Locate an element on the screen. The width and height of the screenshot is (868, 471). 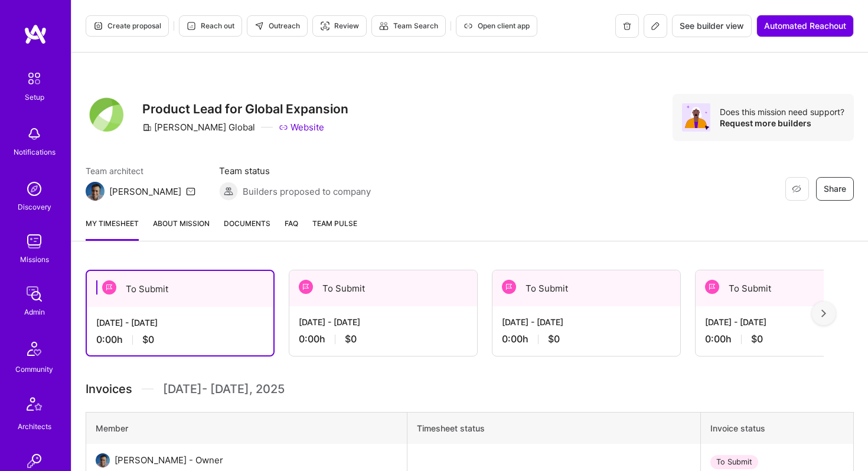
th: Timesheet status is located at coordinates (554, 429).